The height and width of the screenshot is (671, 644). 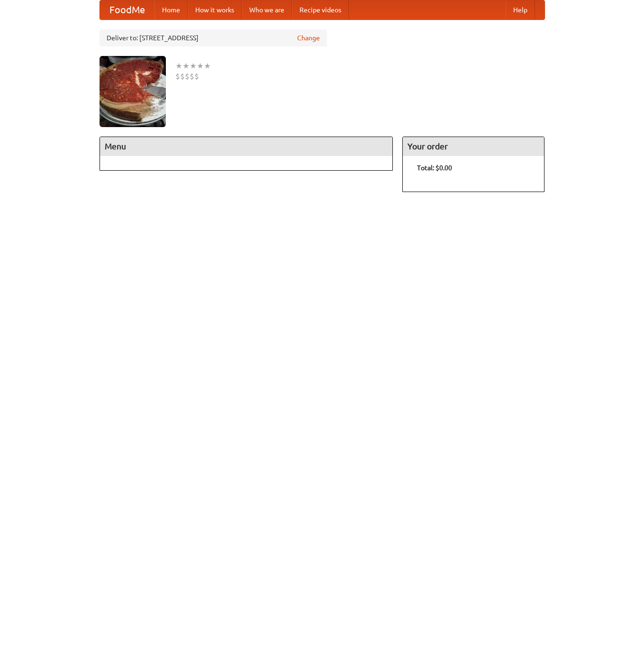 I want to click on a: Who we are, so click(x=267, y=10).